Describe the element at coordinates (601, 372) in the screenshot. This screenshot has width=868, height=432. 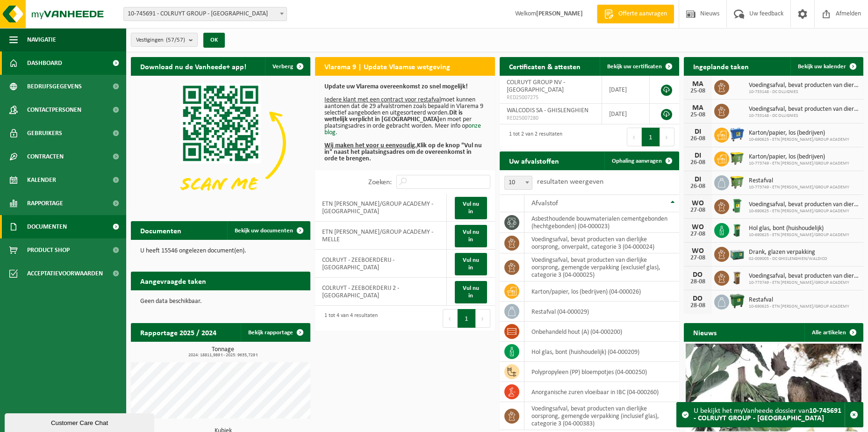
I see `td: polypropyleen (PP) bloempotjes (04-000250)` at that location.